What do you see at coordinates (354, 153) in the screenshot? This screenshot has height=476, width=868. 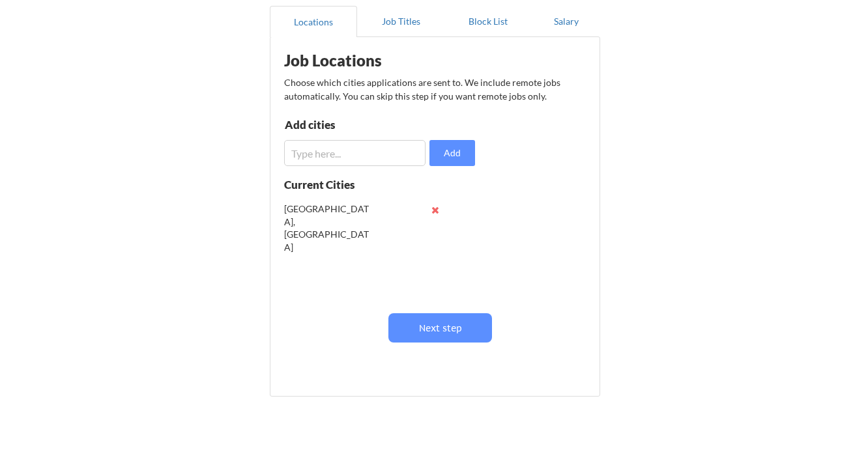 I see `input: Type here...` at bounding box center [354, 153].